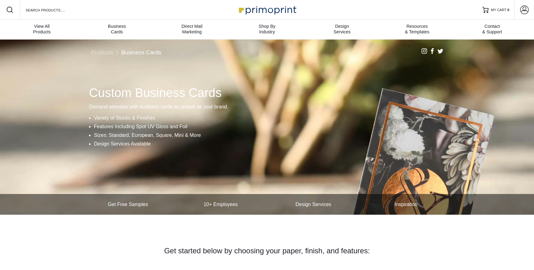 This screenshot has height=270, width=534. Describe the element at coordinates (508, 10) in the screenshot. I see `span: 0` at that location.